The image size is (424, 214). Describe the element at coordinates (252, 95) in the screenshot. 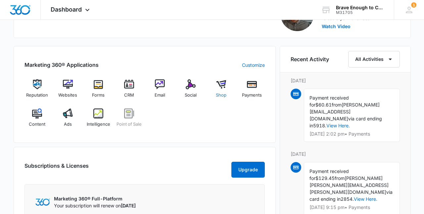

I see `span: Payments` at that location.